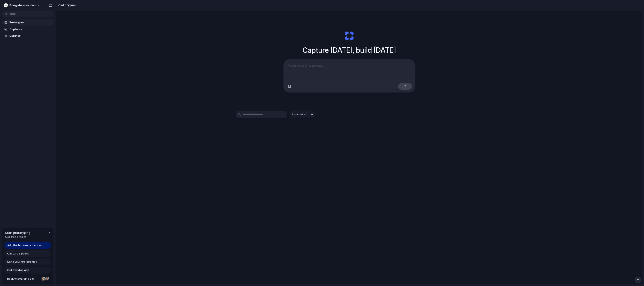  What do you see at coordinates (31, 22) in the screenshot?
I see `span: Prototypes` at bounding box center [31, 22].